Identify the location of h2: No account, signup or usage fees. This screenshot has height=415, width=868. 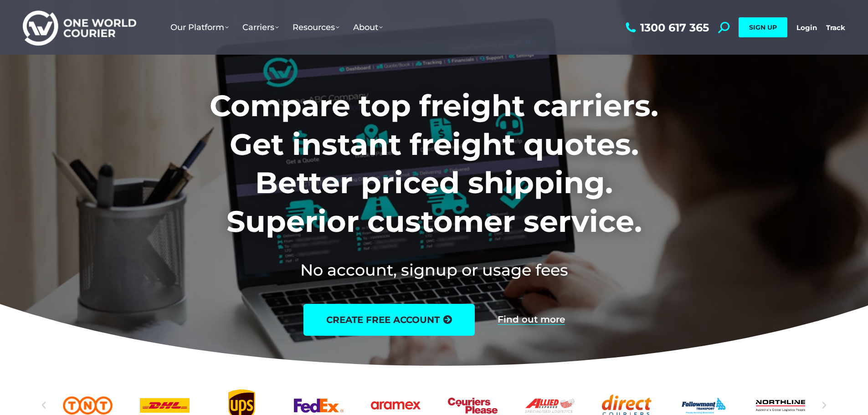
(434, 269).